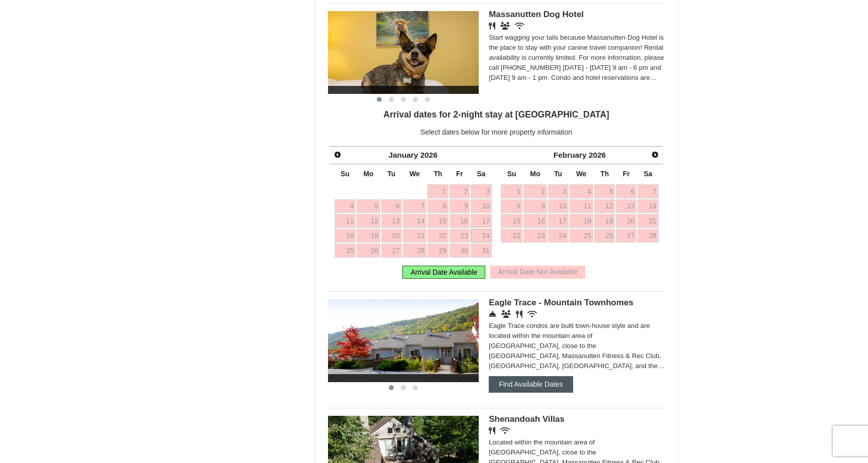 The image size is (868, 463). I want to click on span: Next, so click(655, 155).